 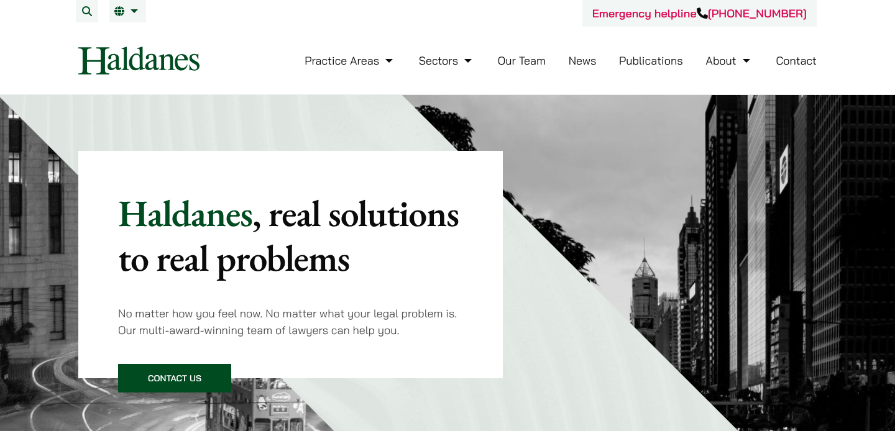 I want to click on a: About, so click(x=729, y=60).